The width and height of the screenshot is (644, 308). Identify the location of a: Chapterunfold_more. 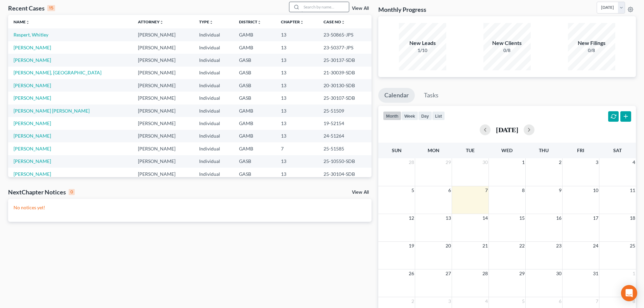
(293, 22).